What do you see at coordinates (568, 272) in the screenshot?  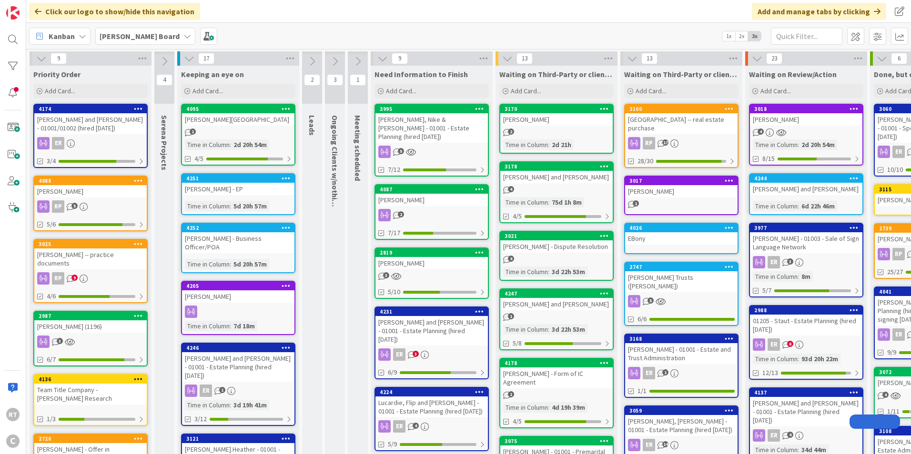 I see `div: 3d 22h 53m` at bounding box center [568, 272].